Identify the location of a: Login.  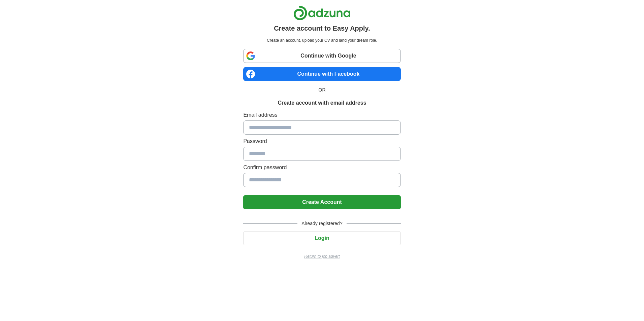
(322, 238).